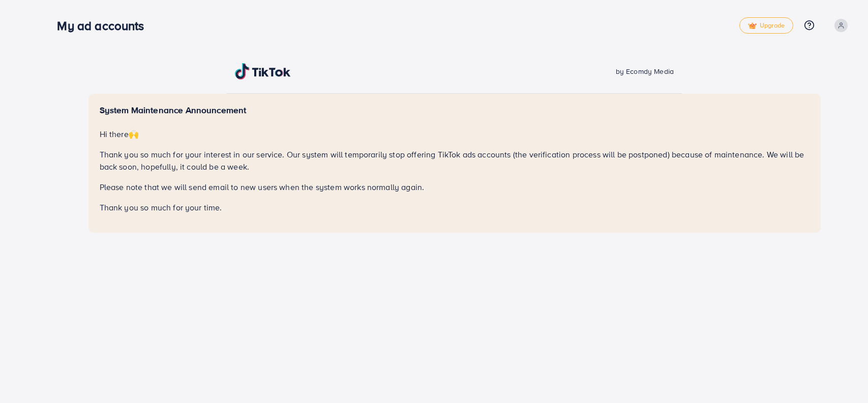 Image resolution: width=868 pixels, height=403 pixels. Describe the element at coordinates (104, 26) in the screenshot. I see `h3: My ad accounts` at that location.